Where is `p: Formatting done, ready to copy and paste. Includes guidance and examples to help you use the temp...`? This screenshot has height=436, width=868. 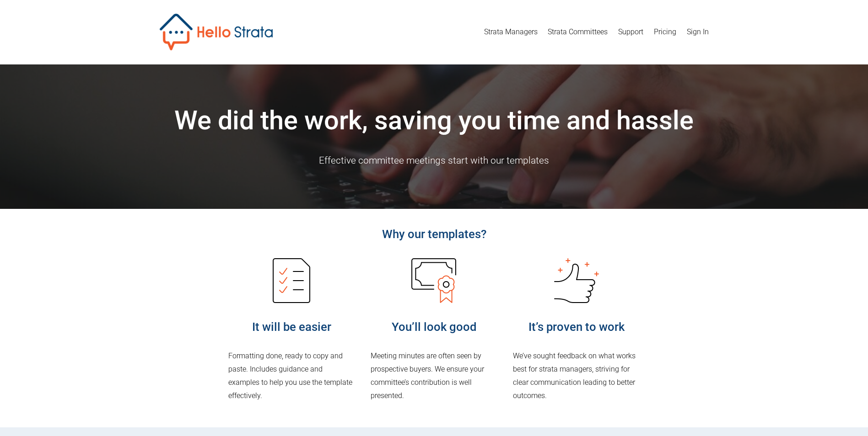
p: Formatting done, ready to copy and paste. Includes guidance and examples to help you use the temp... is located at coordinates (291, 376).